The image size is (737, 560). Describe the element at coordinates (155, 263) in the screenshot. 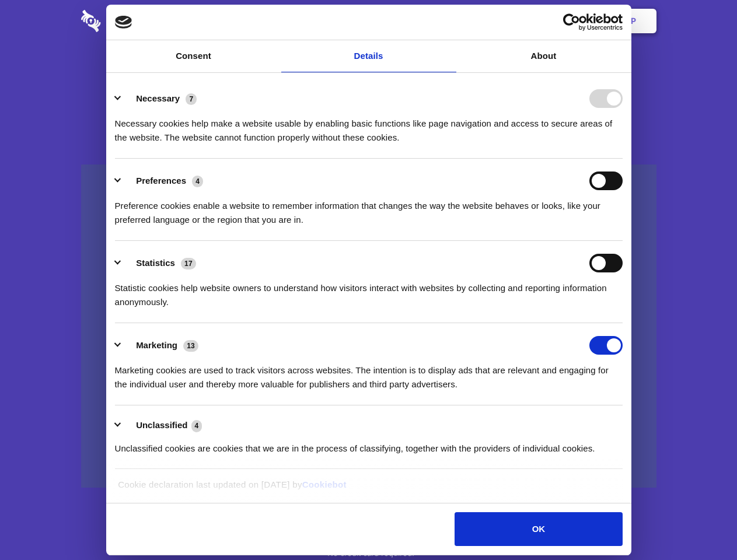

I see `label: Statistics` at that location.